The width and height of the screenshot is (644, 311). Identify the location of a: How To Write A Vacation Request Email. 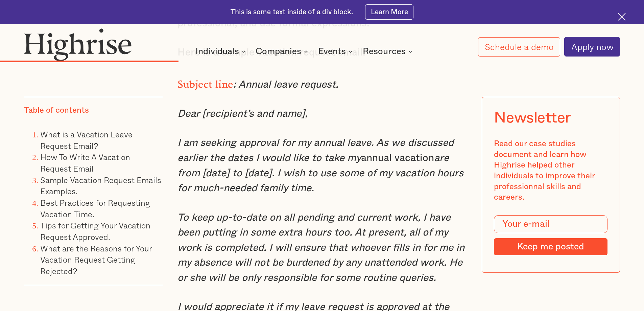
(85, 162).